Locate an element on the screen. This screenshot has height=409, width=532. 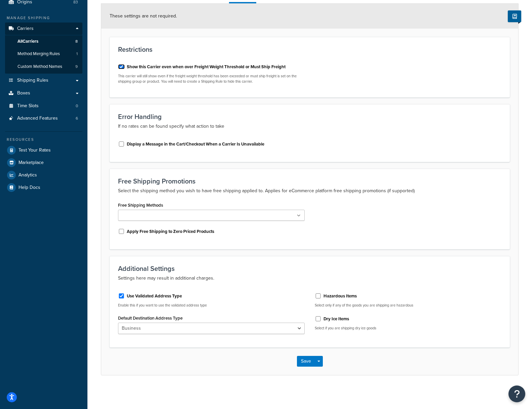
span: 1 is located at coordinates (77, 54).